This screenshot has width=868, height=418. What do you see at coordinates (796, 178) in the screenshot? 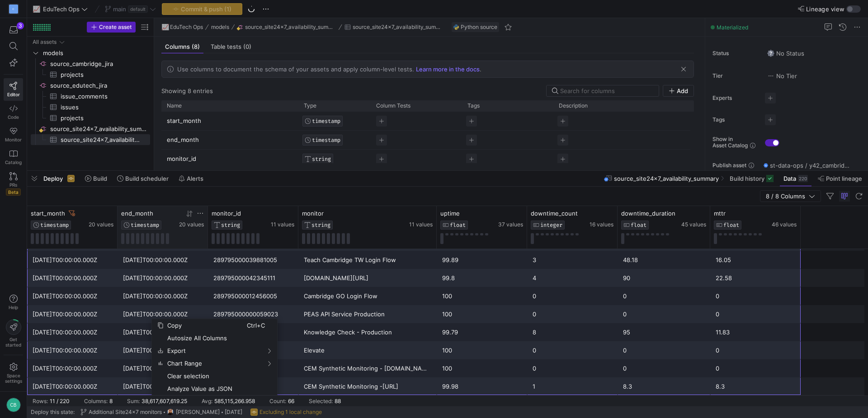
I see `button: Data220` at bounding box center [796, 178].